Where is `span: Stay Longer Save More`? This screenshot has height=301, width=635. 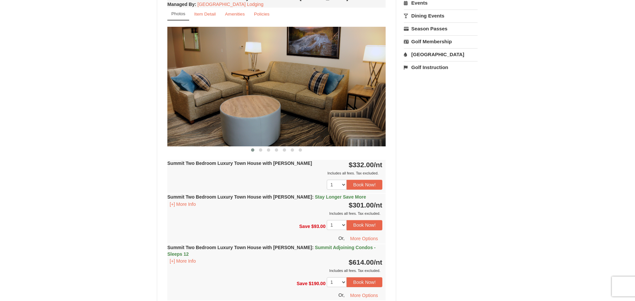 span: Stay Longer Save More is located at coordinates (340, 197).